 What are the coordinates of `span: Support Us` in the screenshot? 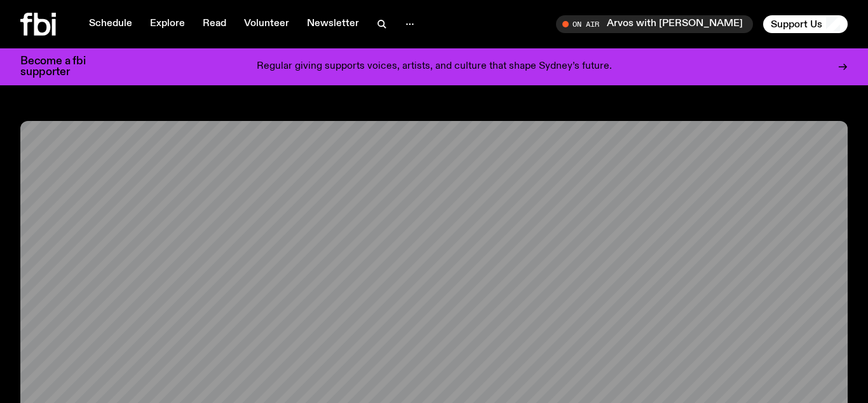 It's located at (796, 24).